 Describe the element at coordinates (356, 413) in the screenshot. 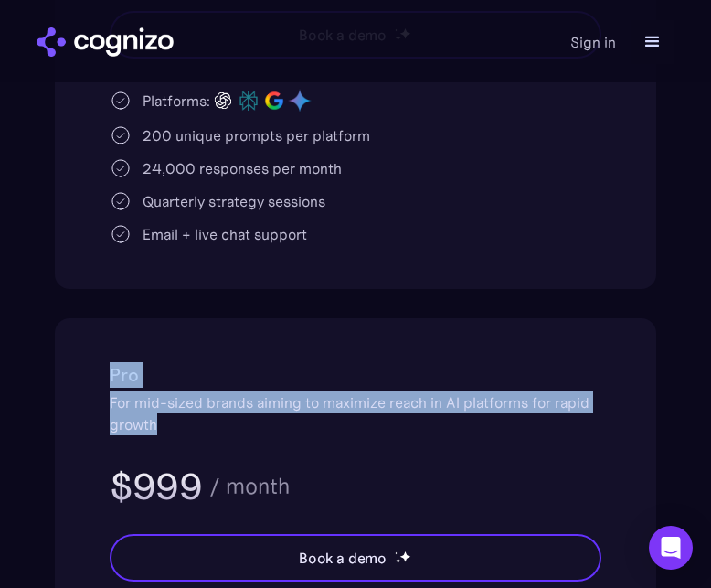

I see `div: For mid-sized brands aiming to maximize reach in AI platforms for rapid growth` at that location.